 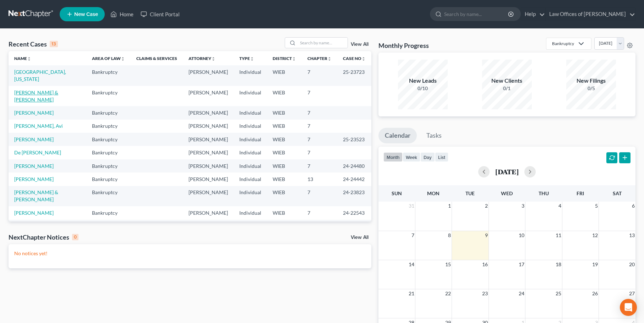 I want to click on span: 7, so click(x=413, y=236).